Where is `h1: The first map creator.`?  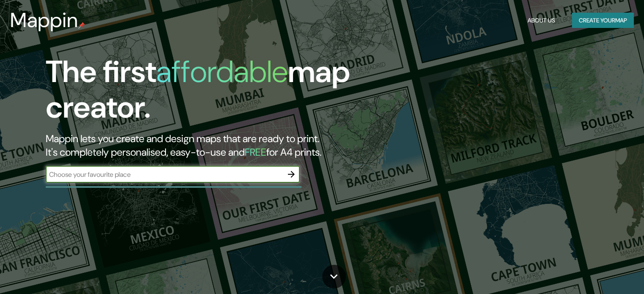 h1: The first map creator. is located at coordinates (207, 93).